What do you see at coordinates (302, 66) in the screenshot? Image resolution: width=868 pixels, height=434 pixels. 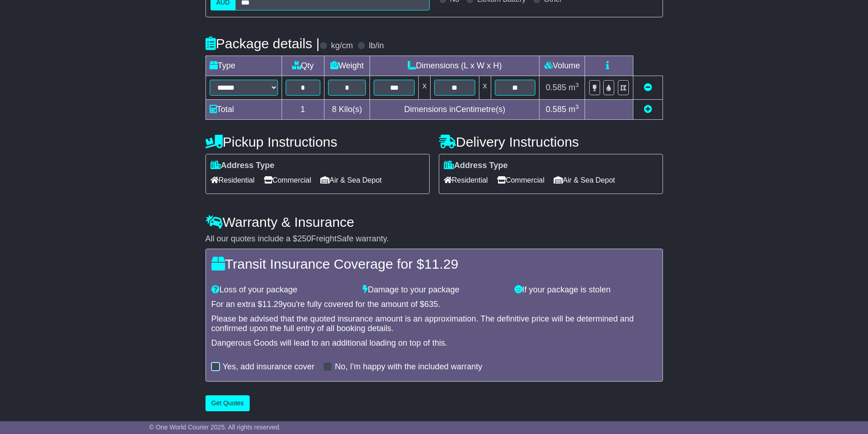 I see `td: Qty` at bounding box center [302, 66].